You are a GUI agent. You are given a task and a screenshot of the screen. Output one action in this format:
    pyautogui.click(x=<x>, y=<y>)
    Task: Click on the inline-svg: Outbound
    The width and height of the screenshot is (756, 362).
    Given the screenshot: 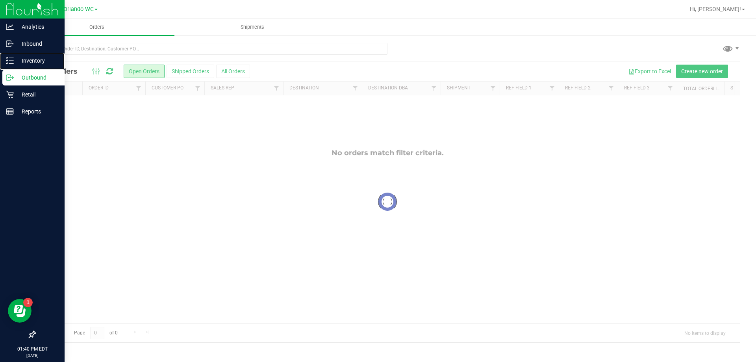 What is the action you would take?
    pyautogui.click(x=10, y=78)
    